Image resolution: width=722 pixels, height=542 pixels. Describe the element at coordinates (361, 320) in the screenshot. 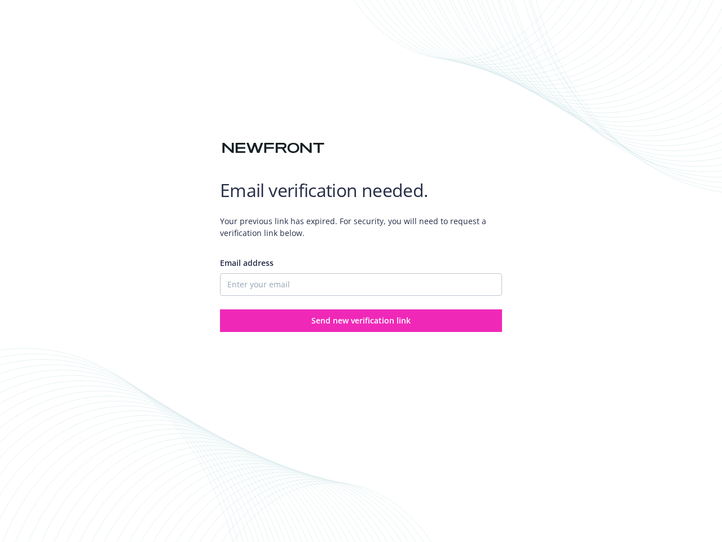

I see `span: Send new verification link` at that location.